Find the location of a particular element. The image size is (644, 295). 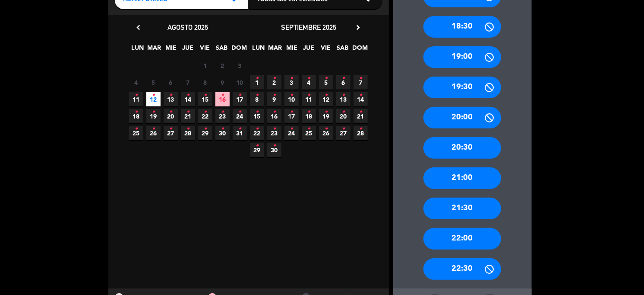

span: 16 is located at coordinates (274, 116).